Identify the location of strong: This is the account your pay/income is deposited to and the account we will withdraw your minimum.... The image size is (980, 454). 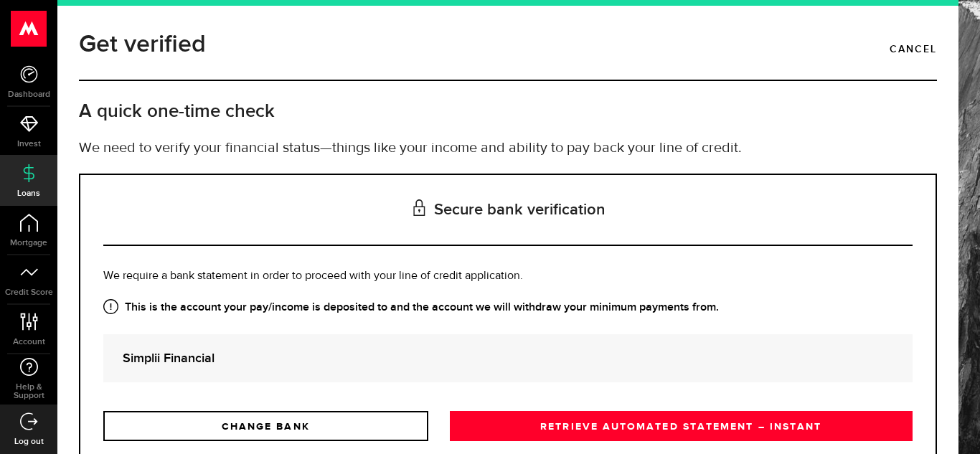
(508, 308).